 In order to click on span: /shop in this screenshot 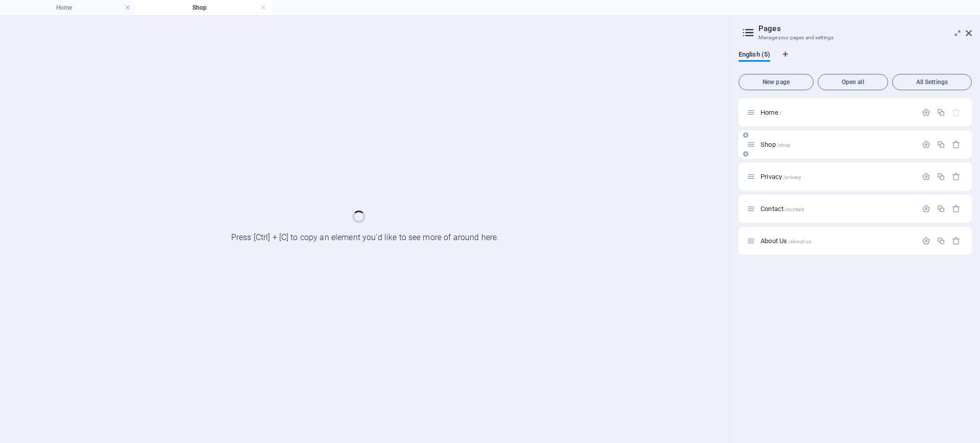, I will do `click(784, 145)`.